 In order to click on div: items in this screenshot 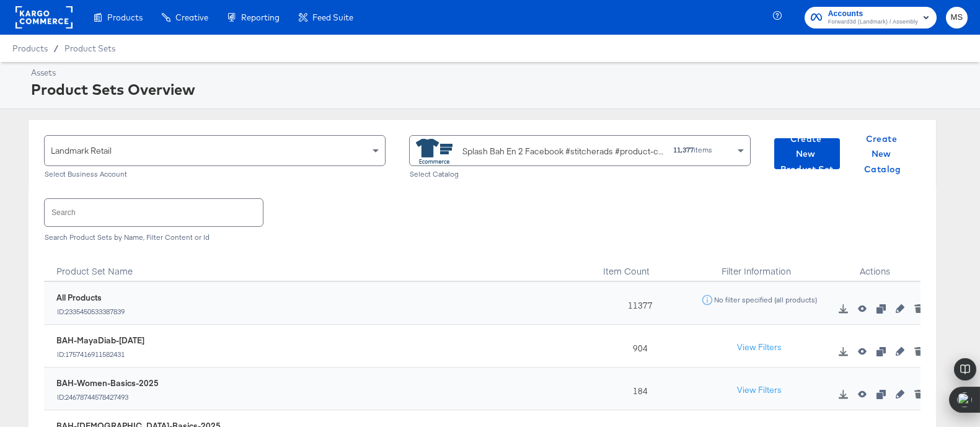, I will do `click(692, 150)`.